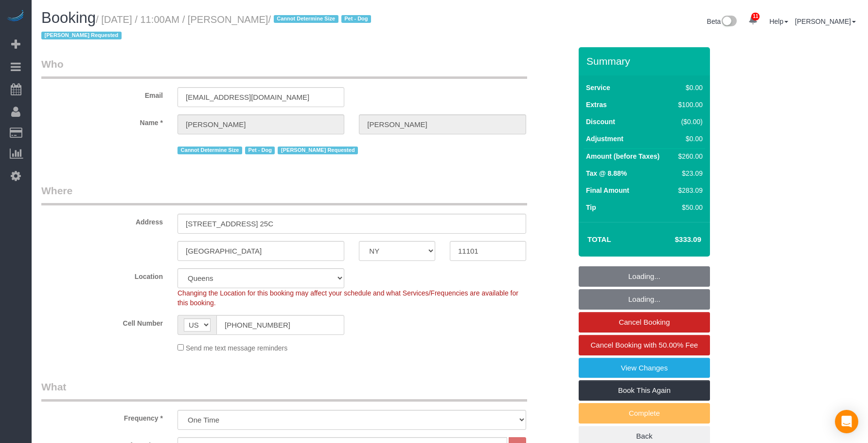 The height and width of the screenshot is (443, 868). I want to click on span: Booking, so click(69, 18).